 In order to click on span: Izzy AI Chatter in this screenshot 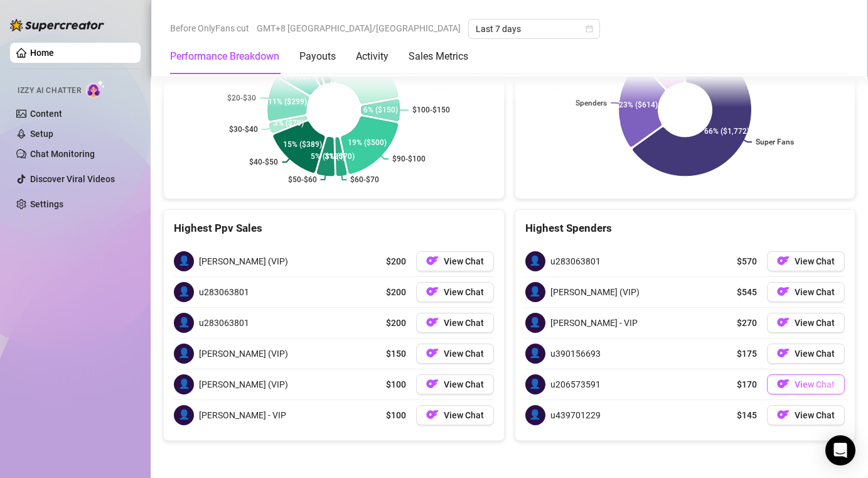, I will do `click(49, 90)`.